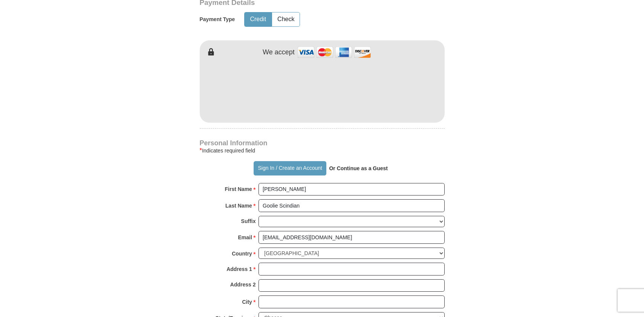 The width and height of the screenshot is (644, 317). Describe the element at coordinates (238, 206) in the screenshot. I see `strong: Last Name` at that location.